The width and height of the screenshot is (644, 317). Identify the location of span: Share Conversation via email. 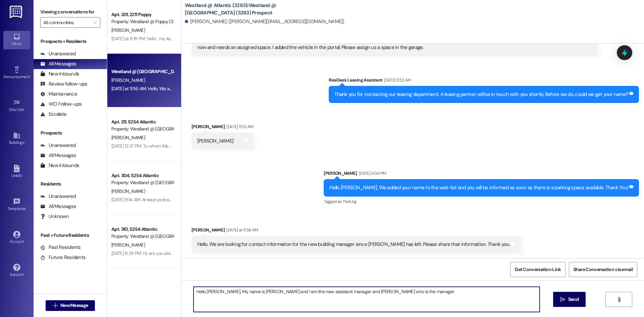
(603, 269).